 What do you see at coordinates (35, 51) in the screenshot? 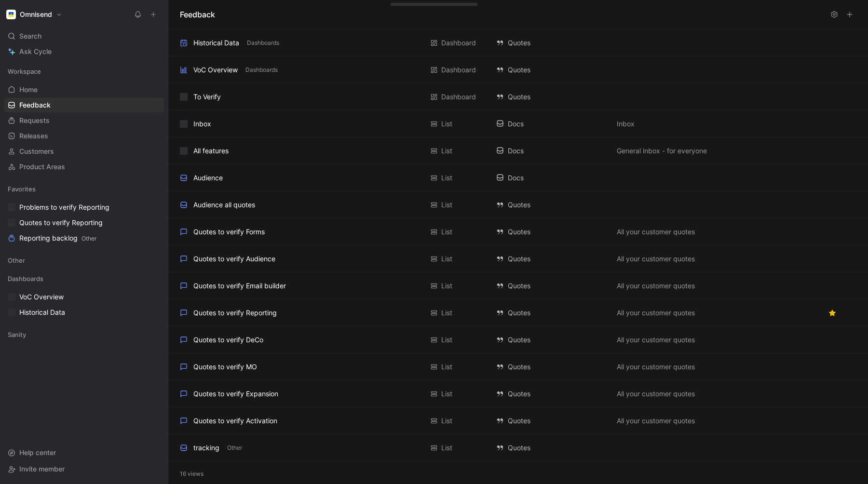
I see `span: Ask Cycle` at bounding box center [35, 51].